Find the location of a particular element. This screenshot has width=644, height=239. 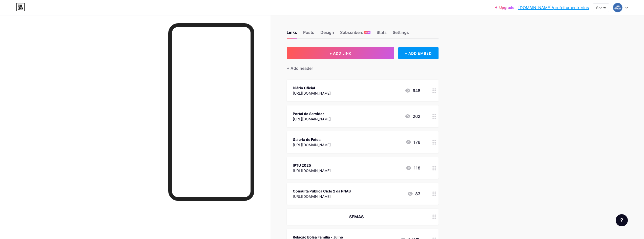

div: IPTU 2025 is located at coordinates (312, 165).